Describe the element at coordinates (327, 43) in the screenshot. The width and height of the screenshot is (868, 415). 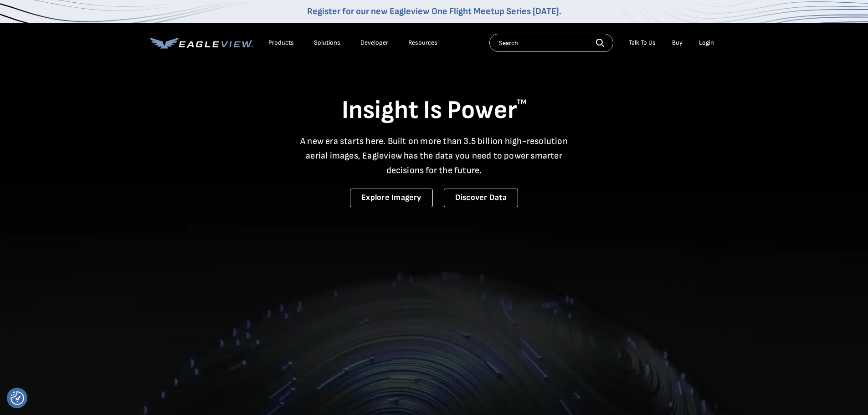
I see `div: Solutions` at that location.